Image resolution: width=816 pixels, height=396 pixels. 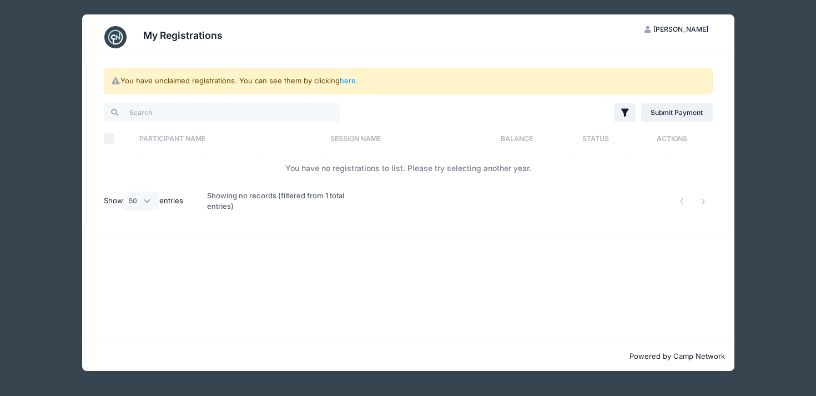 I want to click on div: Showing no records (filtered from 1 total entries), so click(x=279, y=201).